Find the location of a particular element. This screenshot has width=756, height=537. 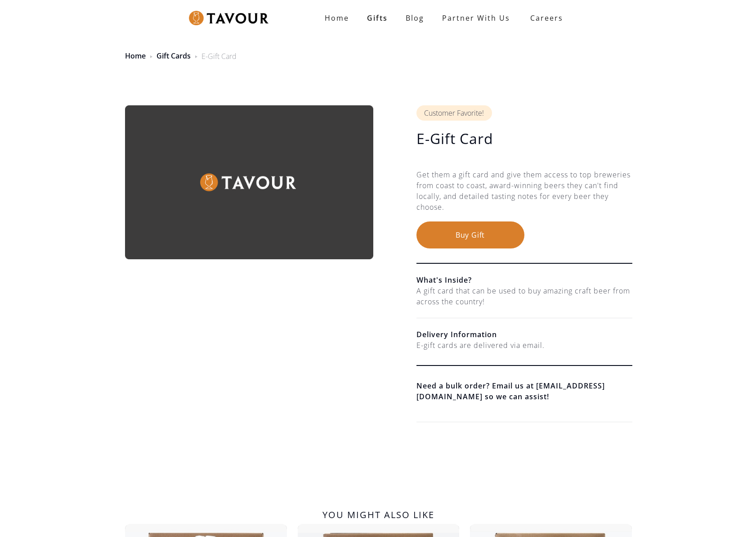

a: Gifts is located at coordinates (377, 18).